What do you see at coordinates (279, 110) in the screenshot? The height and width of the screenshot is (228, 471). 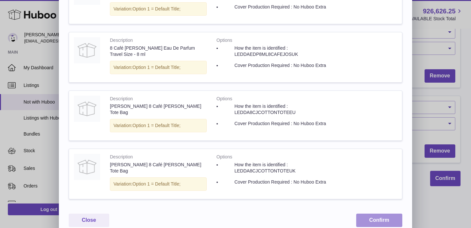 I see `li: How the item is identified : LEDDA8CJCOTTONTOTEEU` at bounding box center [279, 110].